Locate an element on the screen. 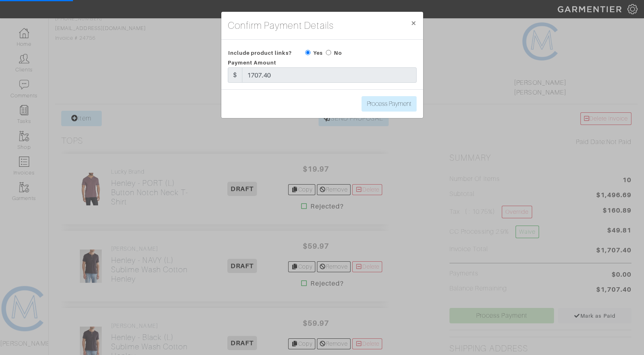  label: No is located at coordinates (338, 53).